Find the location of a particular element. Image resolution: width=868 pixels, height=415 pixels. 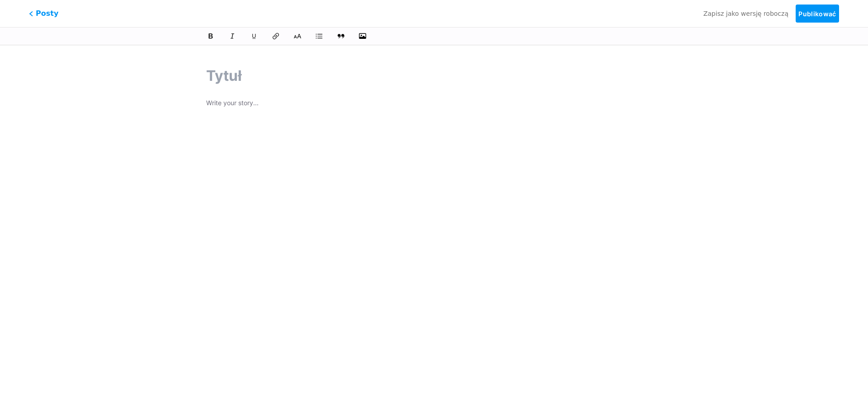

button: Publikować is located at coordinates (817, 14).